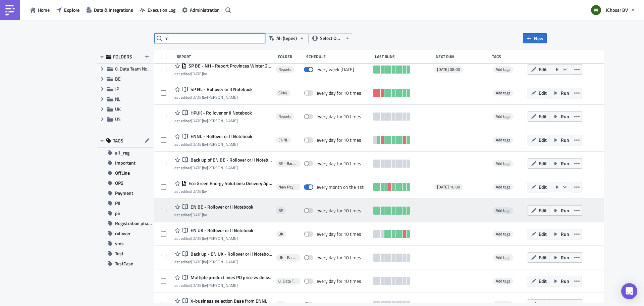 The width and height of the screenshot is (644, 306). What do you see at coordinates (125, 163) in the screenshot?
I see `button: Important` at bounding box center [125, 163].